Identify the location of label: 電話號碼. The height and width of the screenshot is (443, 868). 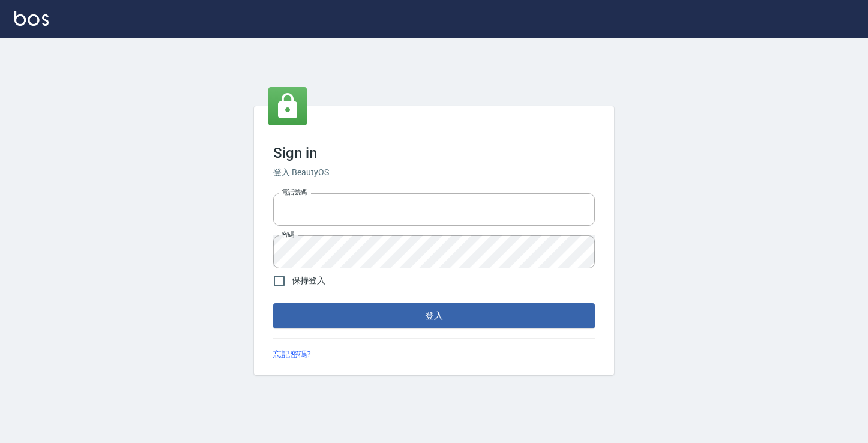
(294, 192).